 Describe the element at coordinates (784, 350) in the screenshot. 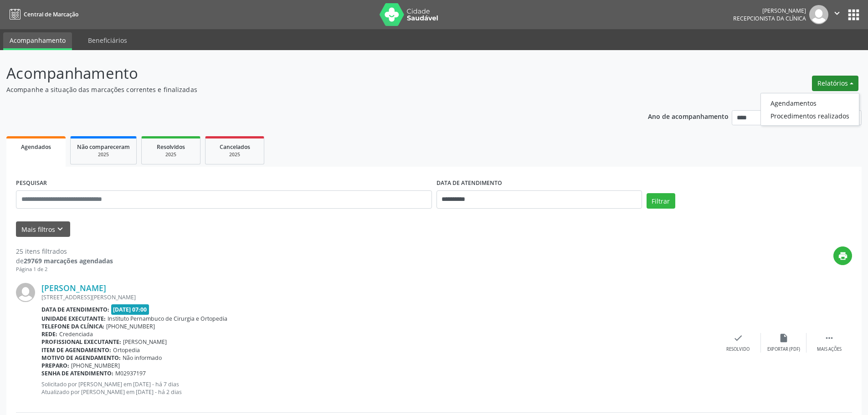

I see `div: Exportar (PDF)` at that location.